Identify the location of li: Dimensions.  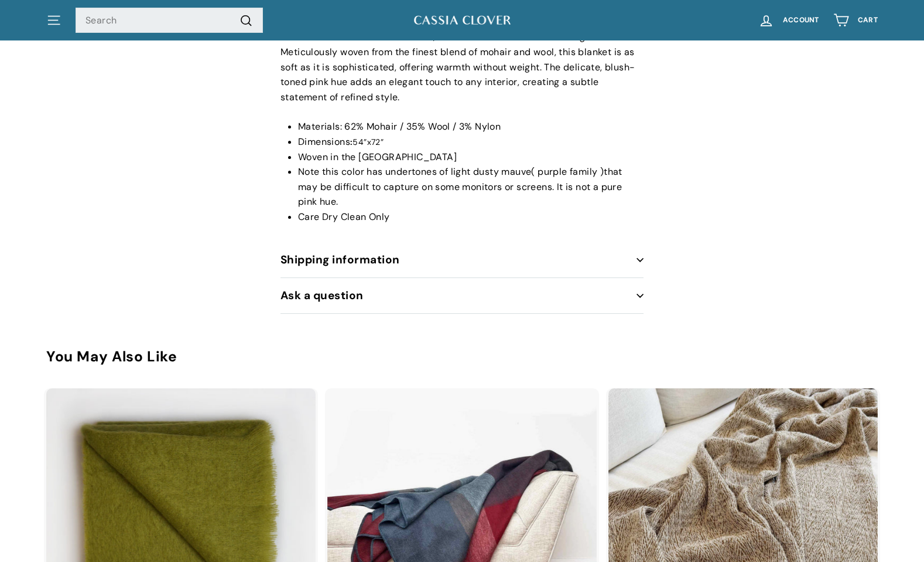
(471, 142).